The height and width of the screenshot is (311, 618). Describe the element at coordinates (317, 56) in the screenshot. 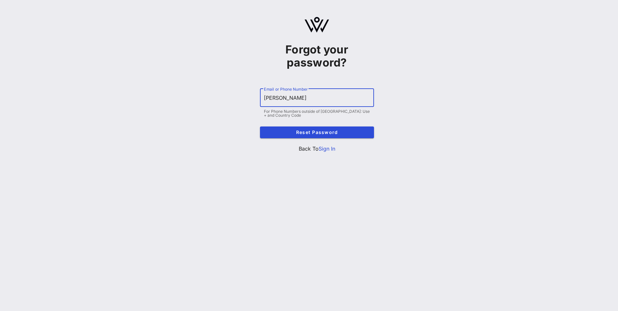

I see `h1: Forgot your password?` at that location.